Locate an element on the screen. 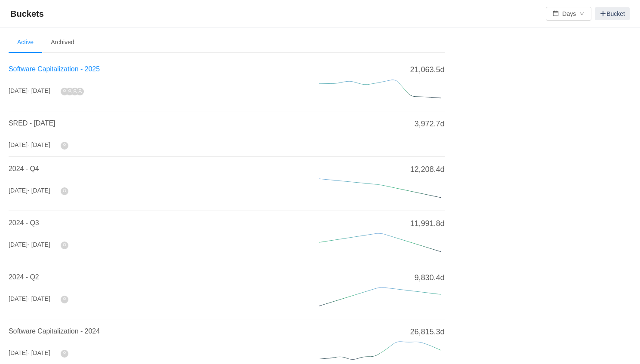 The image size is (640, 364). a: Bucket is located at coordinates (612, 14).